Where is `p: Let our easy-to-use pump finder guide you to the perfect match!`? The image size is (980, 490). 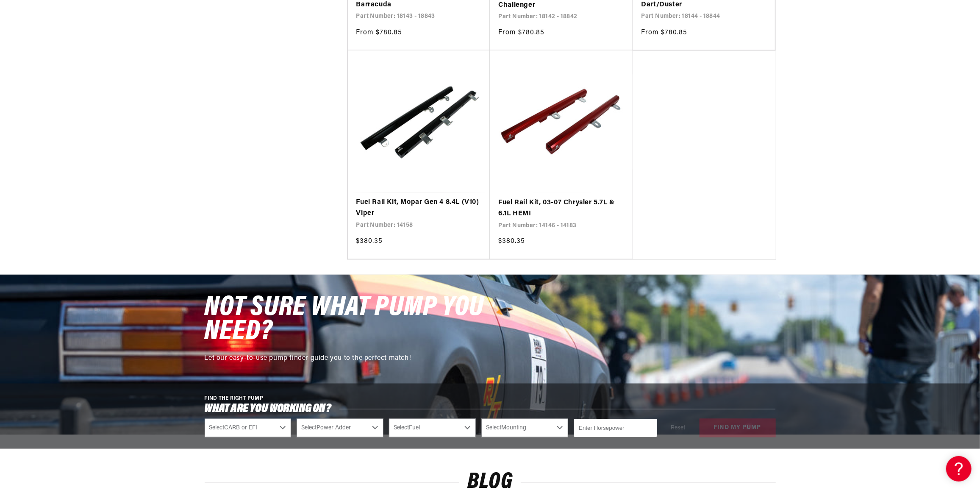 p: Let our easy-to-use pump finder guide you to the perfect match! is located at coordinates (349, 359).